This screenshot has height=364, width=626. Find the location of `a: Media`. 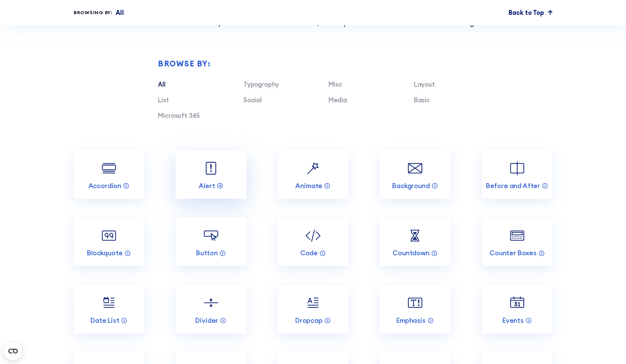

a: Media is located at coordinates (338, 100).